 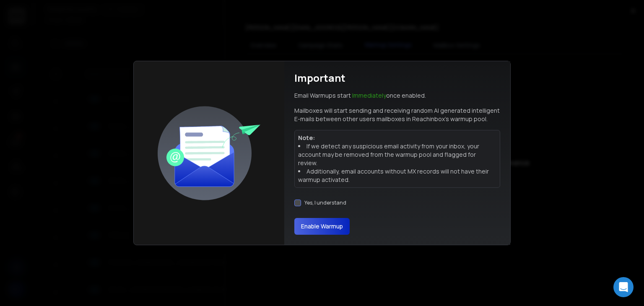 What do you see at coordinates (623, 287) in the screenshot?
I see `div: Open Intercom Messenger` at bounding box center [623, 287].